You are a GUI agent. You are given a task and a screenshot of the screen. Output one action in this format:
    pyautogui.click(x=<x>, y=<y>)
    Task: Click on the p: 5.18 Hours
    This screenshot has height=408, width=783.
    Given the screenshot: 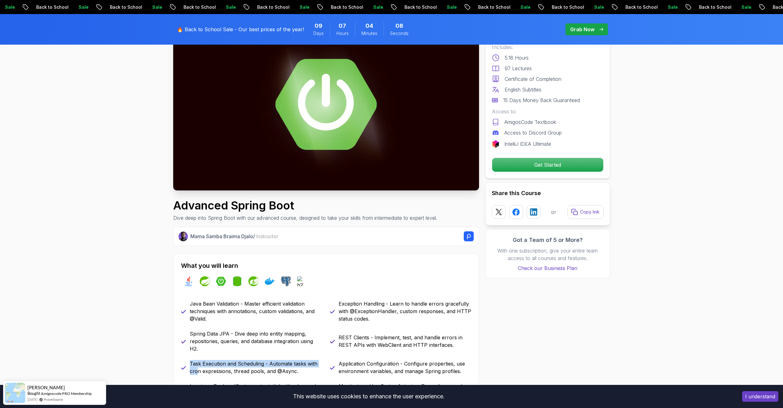 What is the action you would take?
    pyautogui.click(x=516, y=58)
    